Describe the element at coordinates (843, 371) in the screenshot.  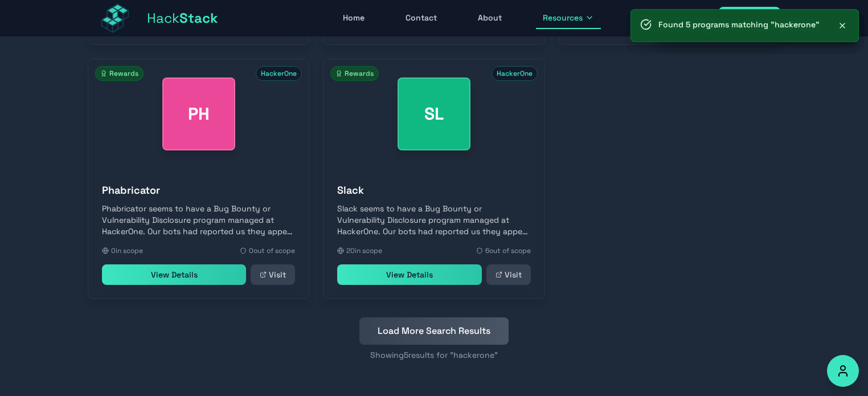
I see `button: Accessibility Options` at that location.